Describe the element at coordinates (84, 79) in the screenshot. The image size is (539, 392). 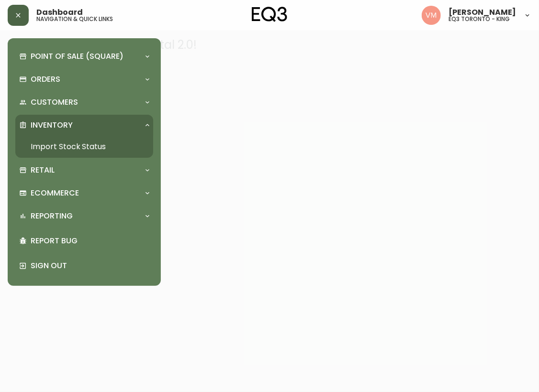
I see `div: Orders` at that location.